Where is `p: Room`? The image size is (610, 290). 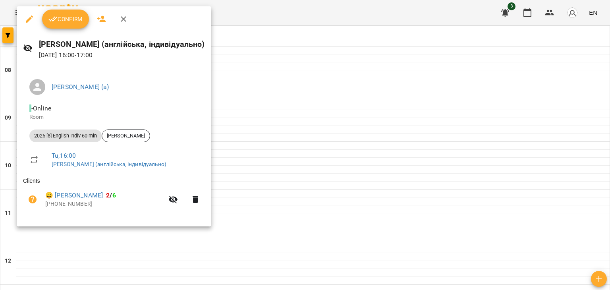
p: Room is located at coordinates (114, 117).